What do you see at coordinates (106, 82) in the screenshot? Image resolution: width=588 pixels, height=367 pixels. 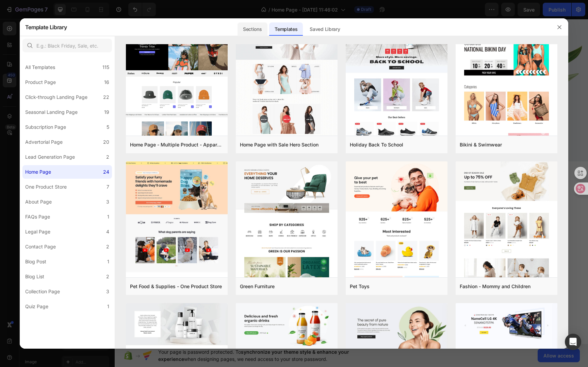 I see `div: 16` at bounding box center [106, 82].